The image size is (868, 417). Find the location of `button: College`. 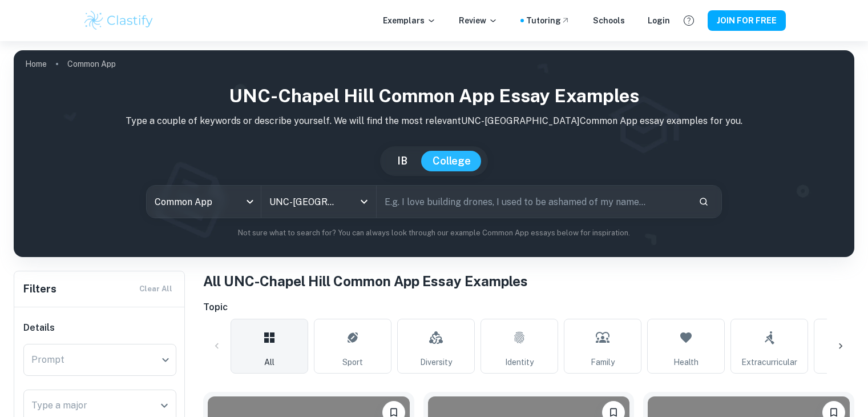

button: College is located at coordinates (451, 161).